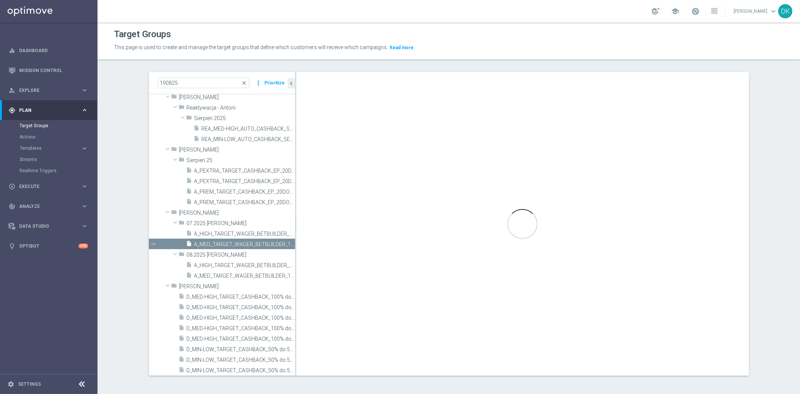  Describe the element at coordinates (49, 171) in the screenshot. I see `a: Realtime Triggers` at that location.